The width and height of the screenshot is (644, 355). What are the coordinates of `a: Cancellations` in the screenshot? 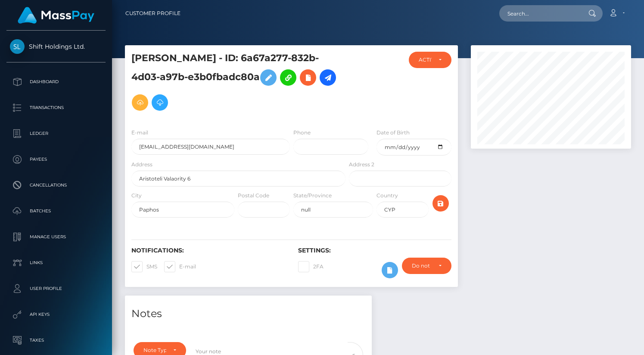 It's located at (56, 186).